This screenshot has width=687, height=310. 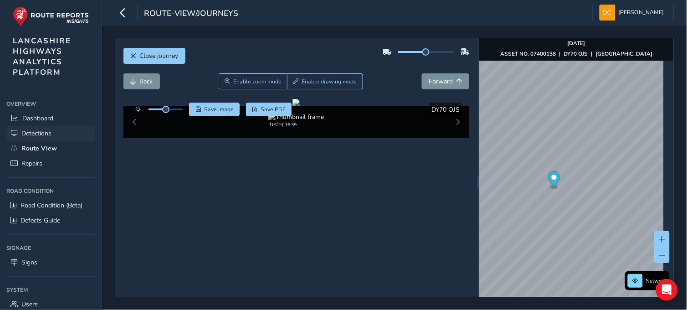 What do you see at coordinates (36, 133) in the screenshot?
I see `span: Detections` at bounding box center [36, 133].